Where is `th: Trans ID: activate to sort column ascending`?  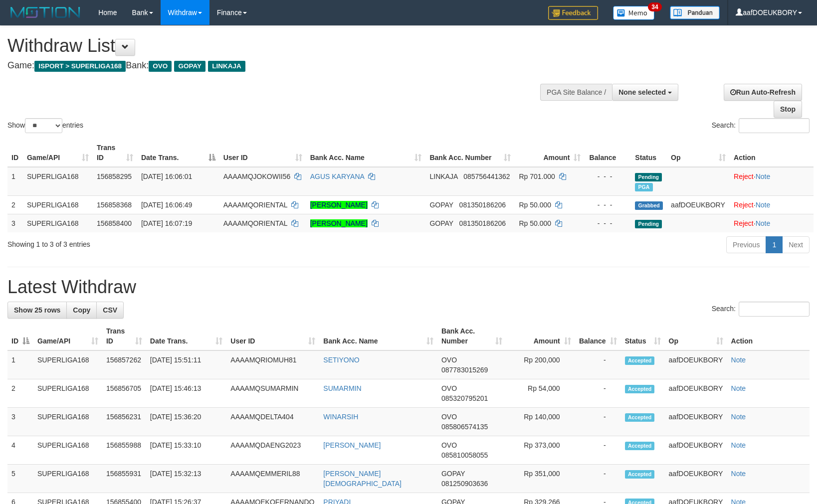 th: Trans ID: activate to sort column ascending is located at coordinates (114, 152).